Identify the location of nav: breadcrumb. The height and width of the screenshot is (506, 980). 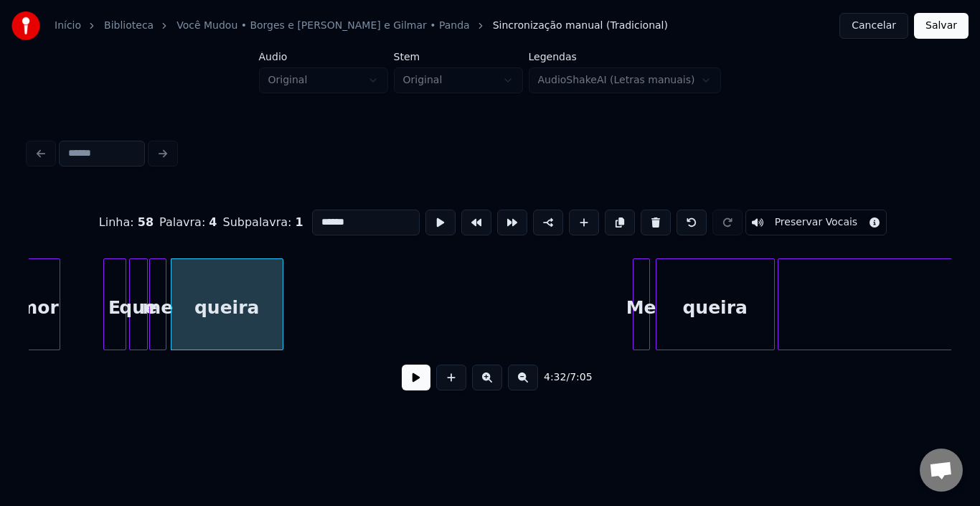
(361, 26).